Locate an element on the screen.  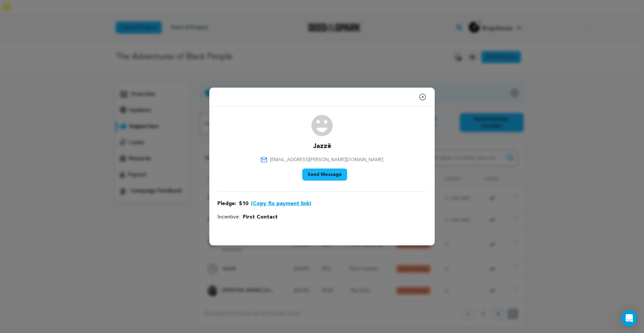
span: $10 is located at coordinates (244, 203).